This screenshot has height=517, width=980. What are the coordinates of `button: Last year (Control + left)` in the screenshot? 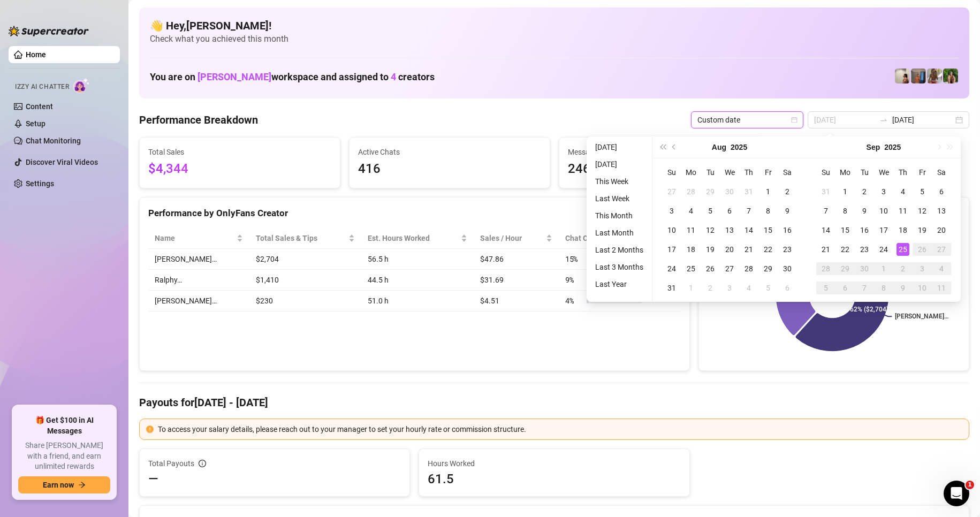 It's located at (662, 147).